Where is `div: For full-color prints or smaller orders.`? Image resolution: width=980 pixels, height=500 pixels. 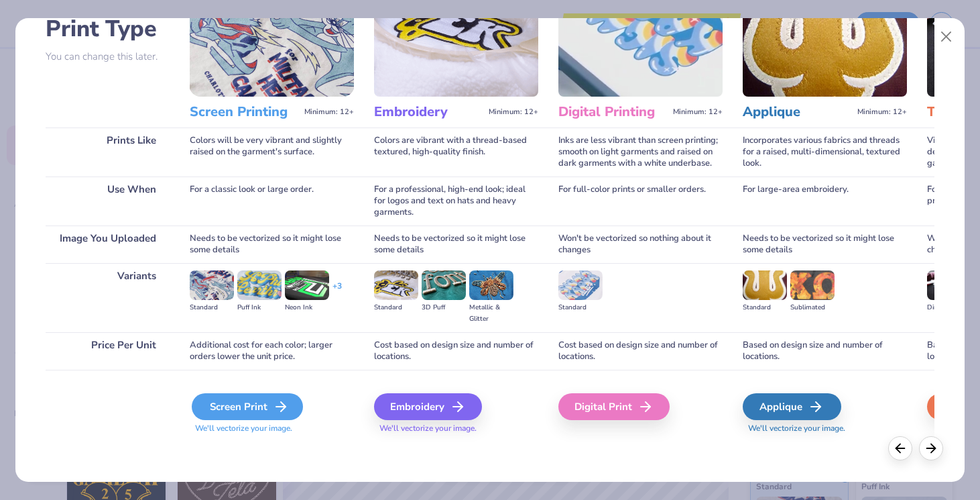
div: For full-color prints or smaller orders. is located at coordinates (641, 201).